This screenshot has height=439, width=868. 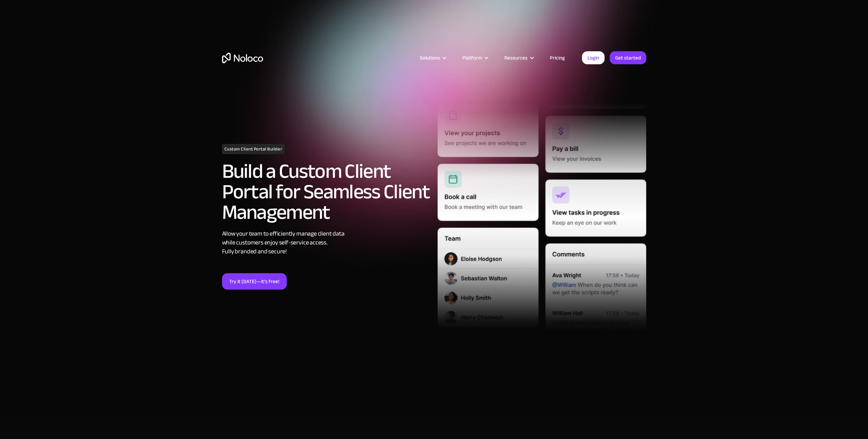 What do you see at coordinates (628, 58) in the screenshot?
I see `a: Get started` at bounding box center [628, 58].